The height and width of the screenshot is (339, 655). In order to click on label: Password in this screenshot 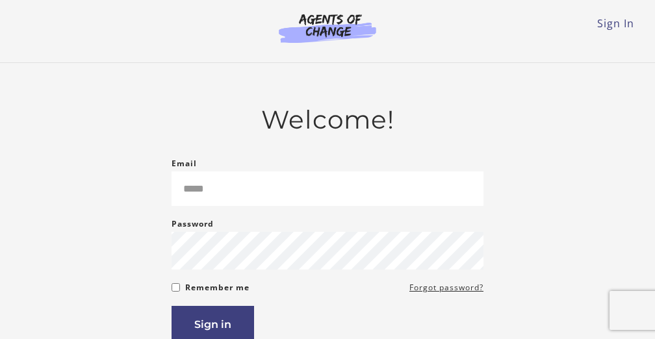, I will do `click(192, 224)`.